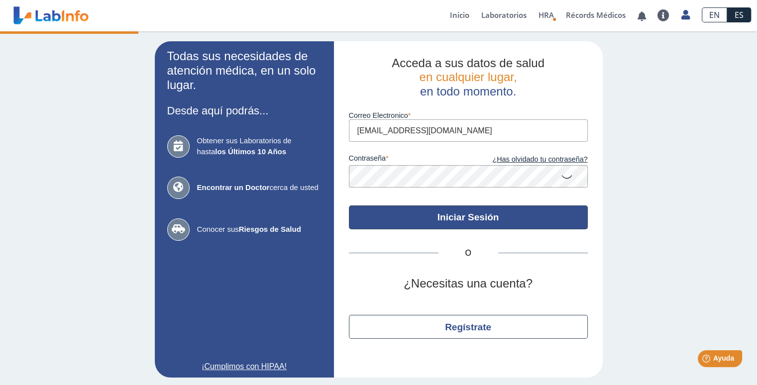  I want to click on a: EN, so click(714, 15).